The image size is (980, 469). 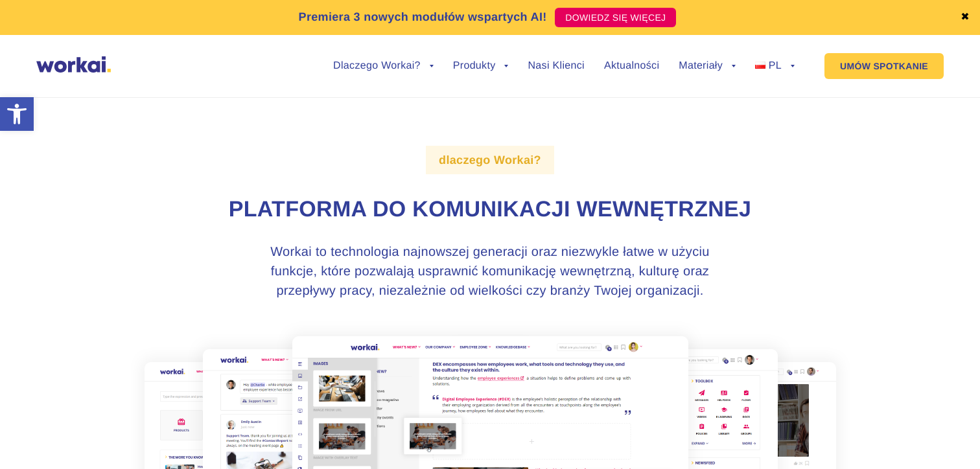 I want to click on span: PL, so click(x=775, y=65).